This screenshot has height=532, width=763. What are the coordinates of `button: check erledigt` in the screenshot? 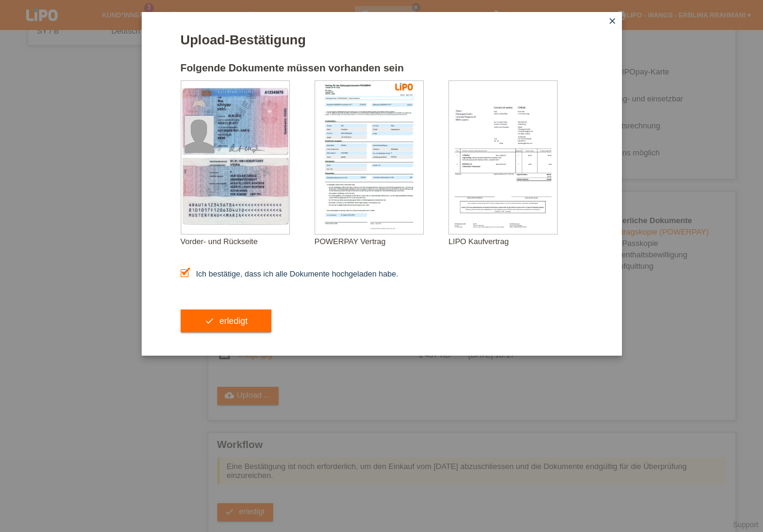 It's located at (226, 321).